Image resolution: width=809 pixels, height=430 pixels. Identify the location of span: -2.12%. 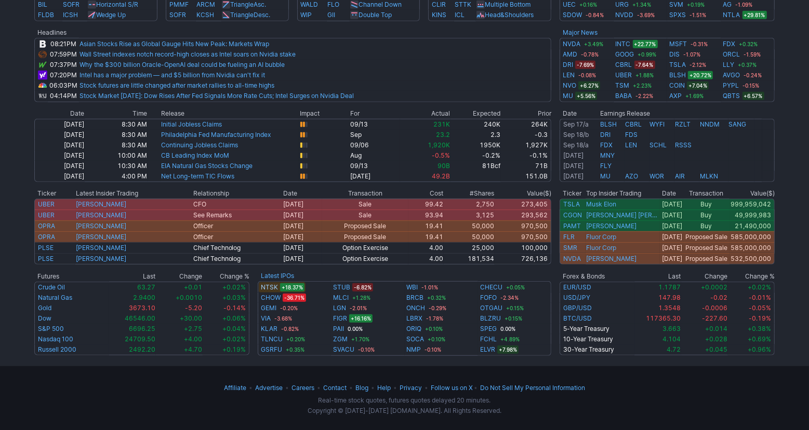
(697, 65).